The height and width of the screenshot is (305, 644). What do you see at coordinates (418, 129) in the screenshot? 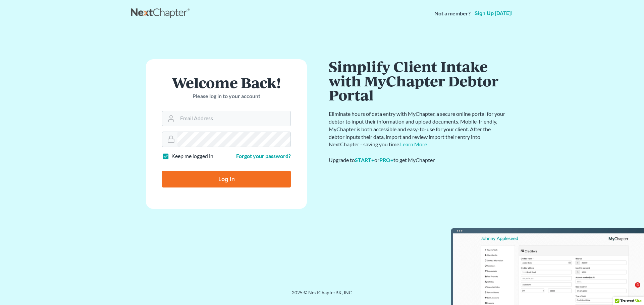
I see `p: Eliminate hours of data entry with MyChapter, a secure online portal for your debtor to input the...` at bounding box center [418, 129].